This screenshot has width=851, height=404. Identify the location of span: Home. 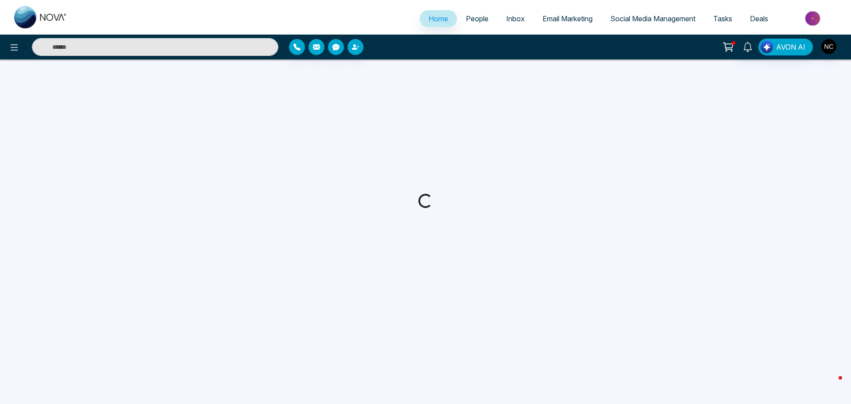
(438, 19).